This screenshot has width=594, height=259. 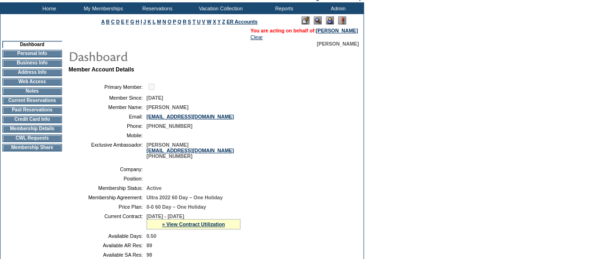 I want to click on td: Available Days:, so click(x=107, y=236).